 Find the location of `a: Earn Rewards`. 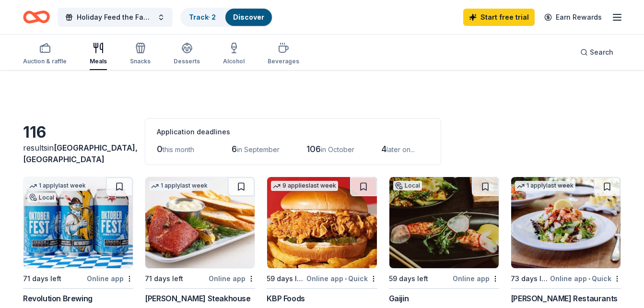

a: Earn Rewards is located at coordinates (573, 17).